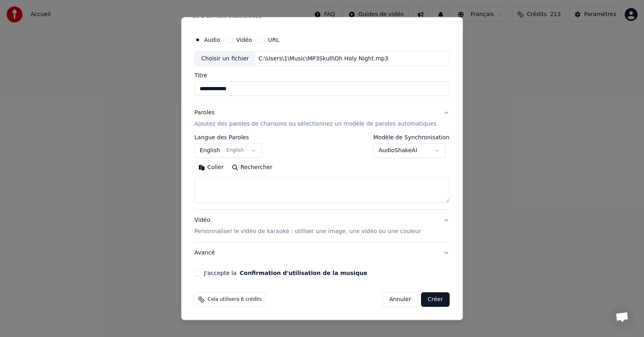 This screenshot has width=644, height=337. What do you see at coordinates (315, 124) in the screenshot?
I see `p: Ajoutez des paroles de chansons ou sélectionnez un modèle de paroles automatiques` at bounding box center [315, 124].